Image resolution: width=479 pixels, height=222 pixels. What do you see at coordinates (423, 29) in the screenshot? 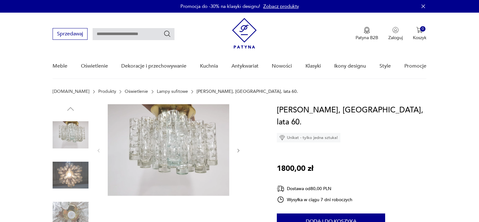
I see `div: 0` at bounding box center [423, 29].